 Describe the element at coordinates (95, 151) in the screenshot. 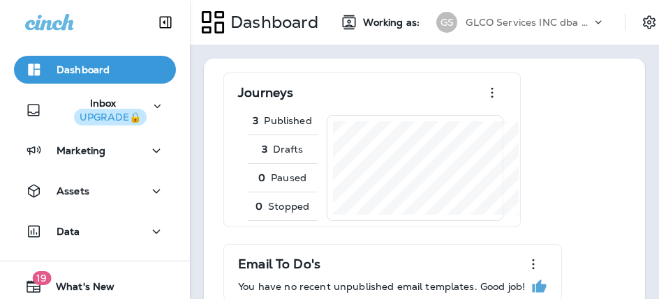

I see `button: Marketing` at that location.